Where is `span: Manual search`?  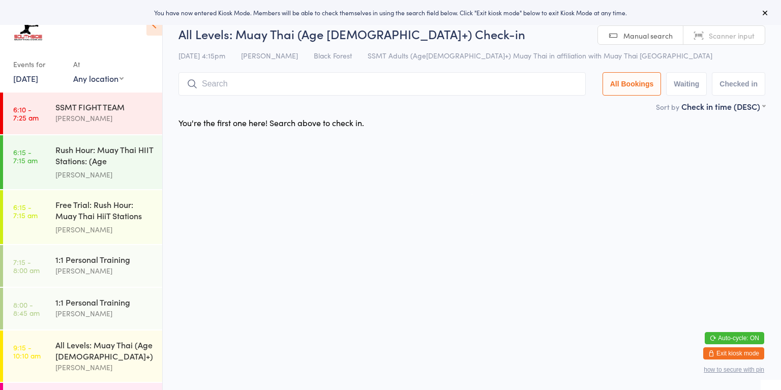
span: Manual search is located at coordinates (648, 36).